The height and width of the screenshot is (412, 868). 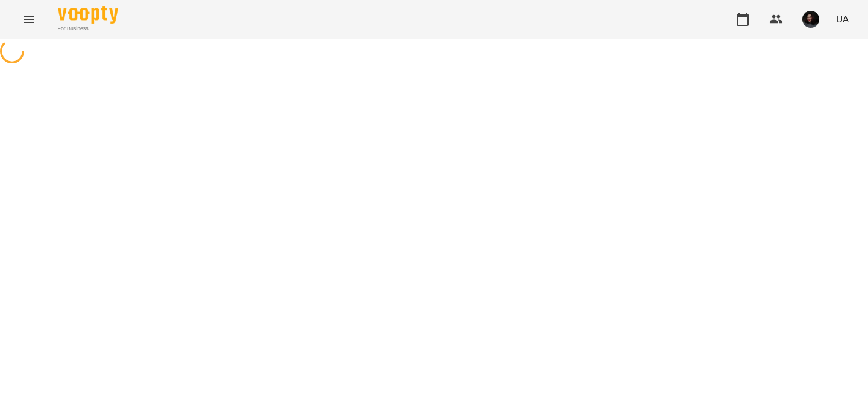 What do you see at coordinates (842, 18) in the screenshot?
I see `button: UA` at bounding box center [842, 18].